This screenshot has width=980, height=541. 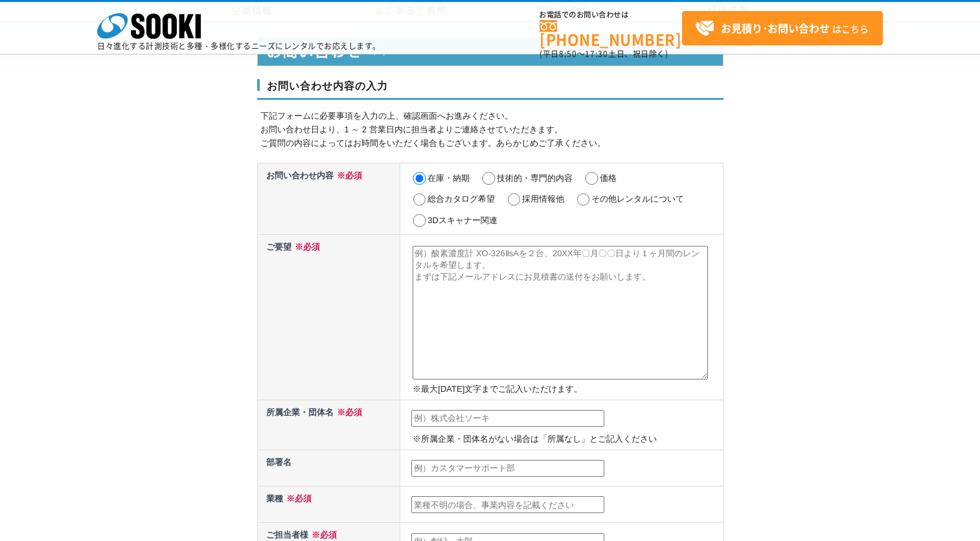 What do you see at coordinates (597, 54) in the screenshot?
I see `span: 17:30` at bounding box center [597, 54].